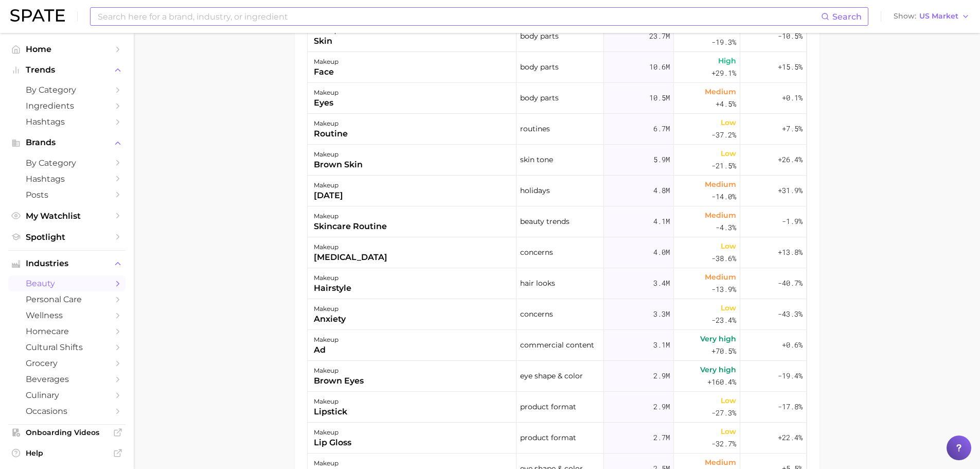  Describe the element at coordinates (67, 70) in the screenshot. I see `button: Trends` at that location.